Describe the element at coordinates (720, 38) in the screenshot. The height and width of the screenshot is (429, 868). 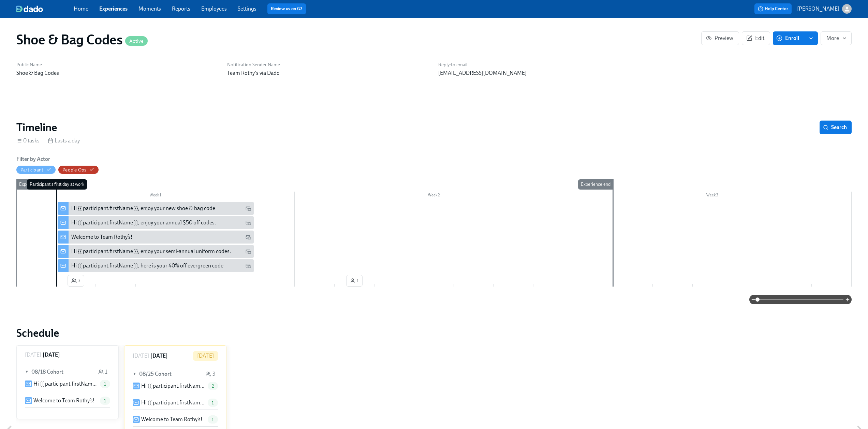
I see `button: Preview` at that location.